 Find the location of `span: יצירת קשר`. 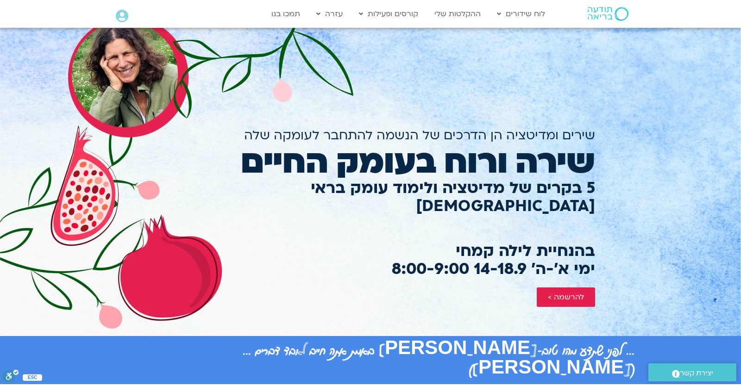

span: יצירת קשר is located at coordinates (696, 373).